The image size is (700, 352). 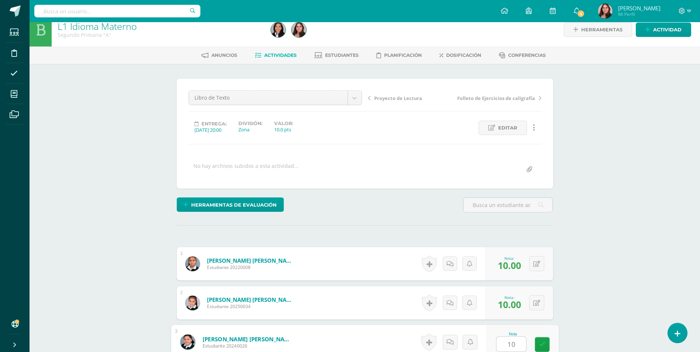 What do you see at coordinates (234, 205) in the screenshot?
I see `span: Herramientas de evaluación` at bounding box center [234, 205].